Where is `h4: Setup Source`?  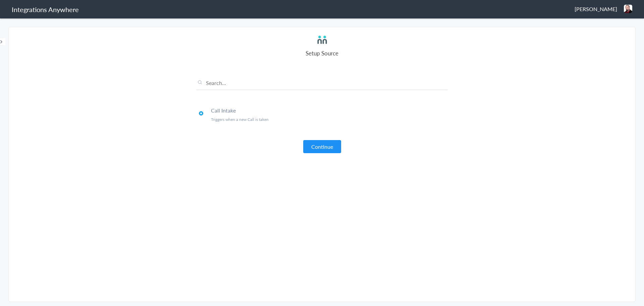
h4: Setup Source is located at coordinates (322, 53).